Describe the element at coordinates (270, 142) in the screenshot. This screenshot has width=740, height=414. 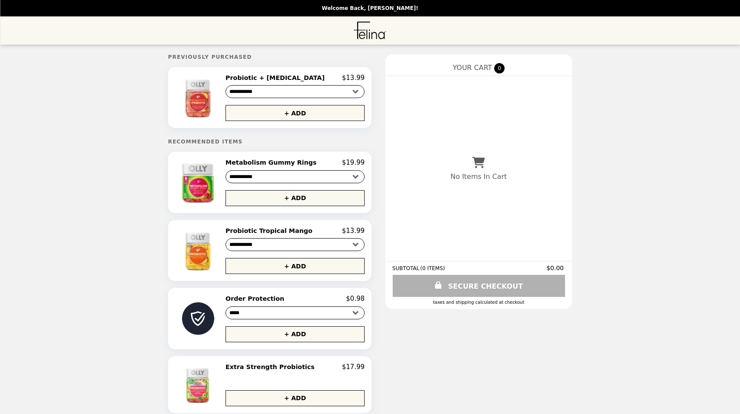
I see `h5: Recommended Items` at that location.